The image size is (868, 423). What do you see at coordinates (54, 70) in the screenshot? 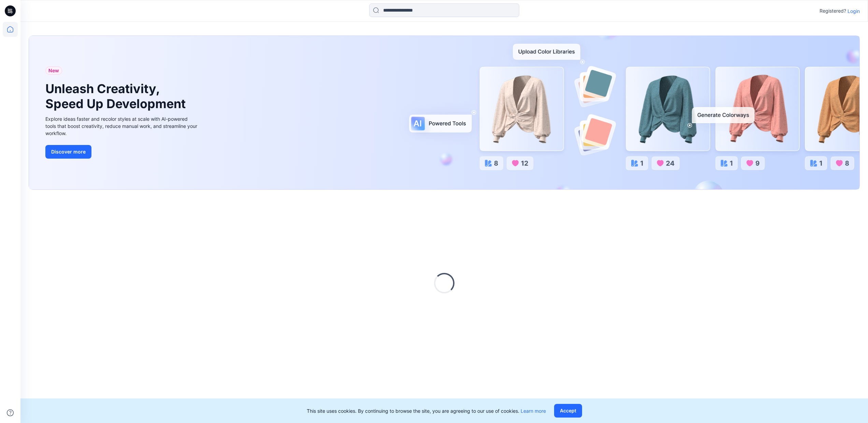
I see `span: New` at bounding box center [54, 70].